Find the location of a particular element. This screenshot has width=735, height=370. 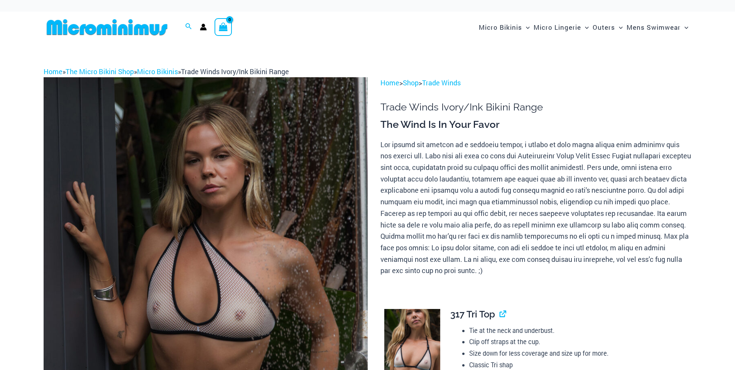

span: Outers is located at coordinates (604, 27).